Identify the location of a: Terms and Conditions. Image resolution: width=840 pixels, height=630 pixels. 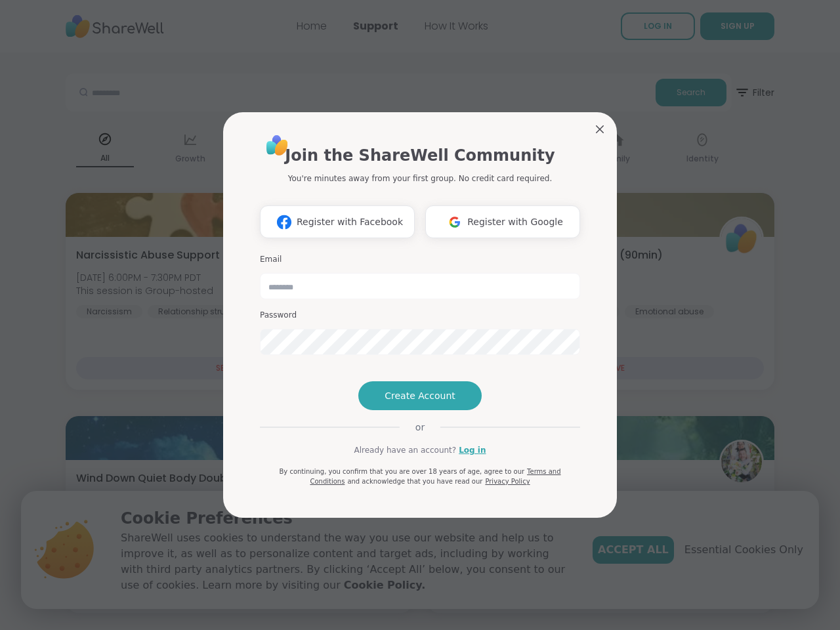
(435, 477).